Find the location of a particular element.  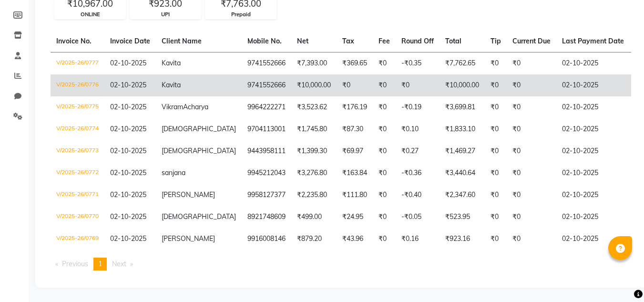

span: Acharya is located at coordinates (195, 107).